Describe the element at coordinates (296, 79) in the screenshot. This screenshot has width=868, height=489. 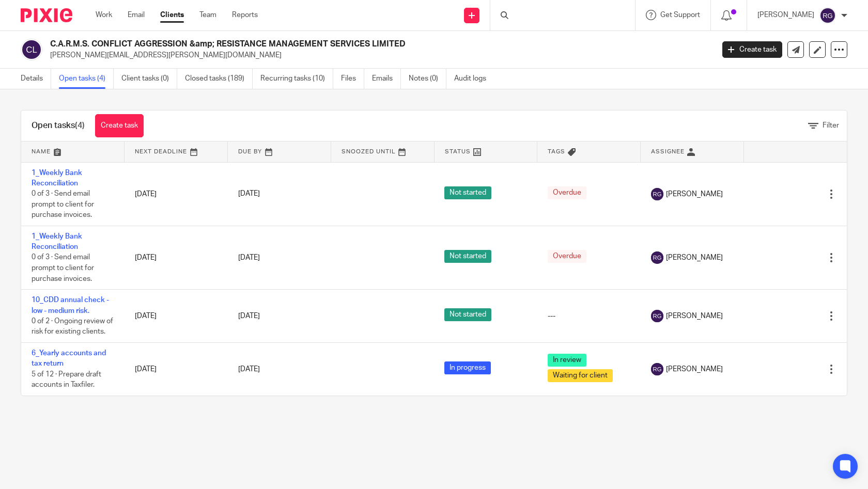
I see `a: Recurring tasks (10)` at that location.